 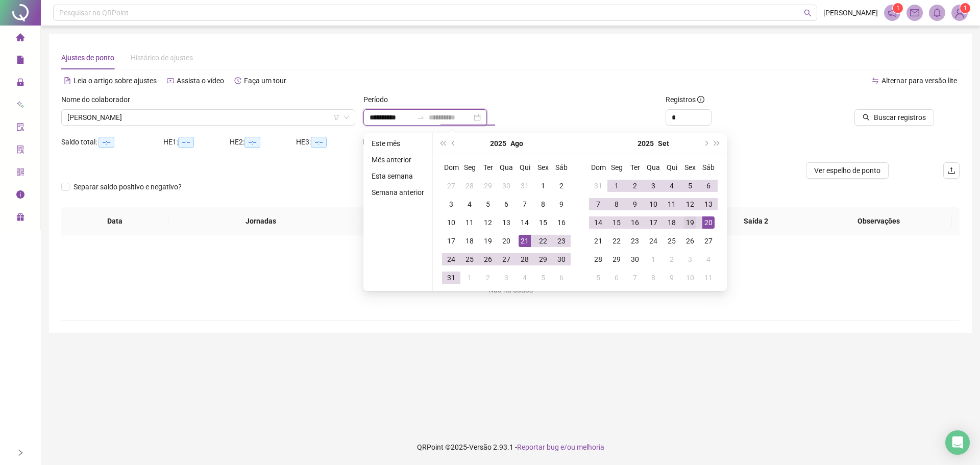 What do you see at coordinates (470, 259) in the screenshot?
I see `td: 2025-08-25` at bounding box center [470, 259].